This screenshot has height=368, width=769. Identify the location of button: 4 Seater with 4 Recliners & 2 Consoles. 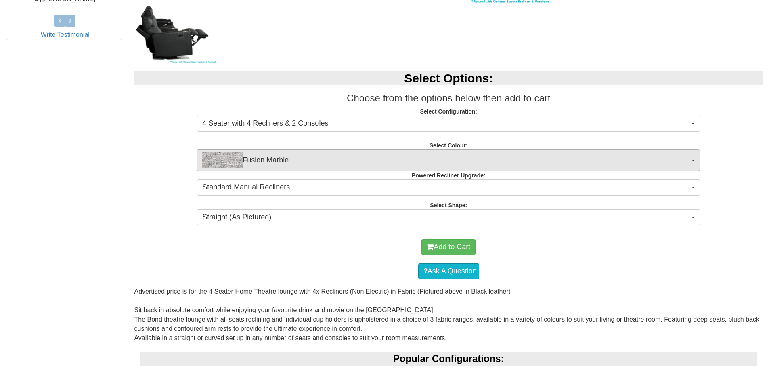
(448, 124).